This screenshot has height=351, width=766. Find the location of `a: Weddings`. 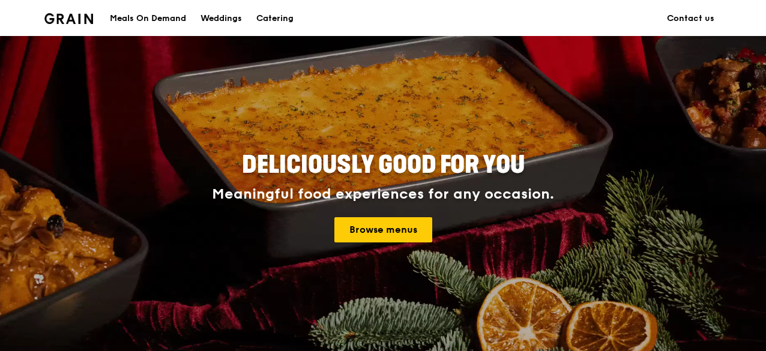

a: Weddings is located at coordinates (221, 19).